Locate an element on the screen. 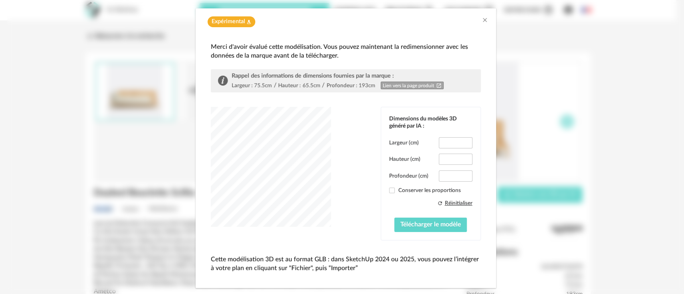 The width and height of the screenshot is (684, 294). label: Largeur (cm) is located at coordinates (404, 143).